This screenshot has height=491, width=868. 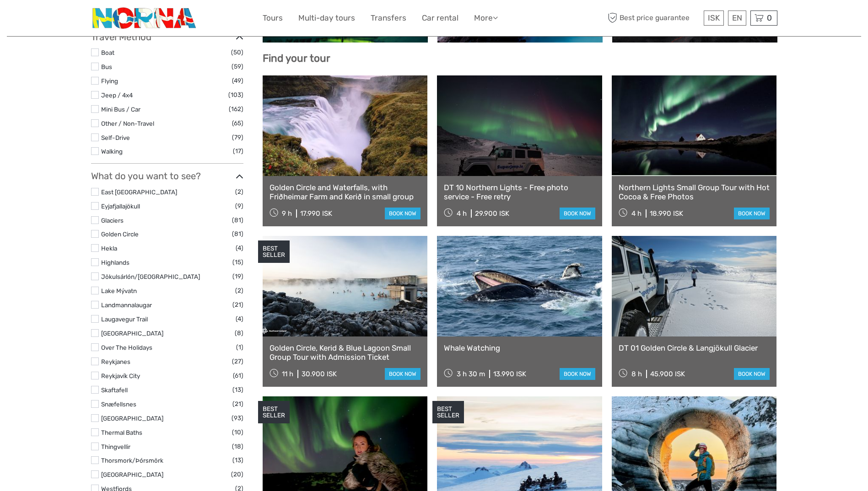 I want to click on span: (162), so click(x=236, y=109).